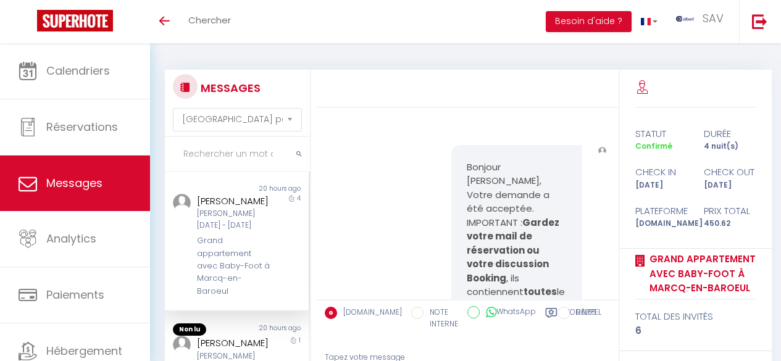 Image resolution: width=781 pixels, height=361 pixels. Describe the element at coordinates (71, 238) in the screenshot. I see `span: Analytics` at that location.